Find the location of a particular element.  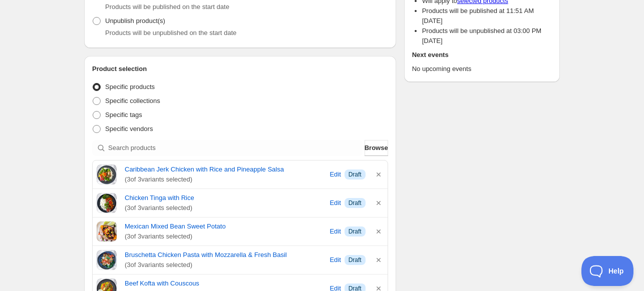

span: Specific tags is located at coordinates (124, 114).